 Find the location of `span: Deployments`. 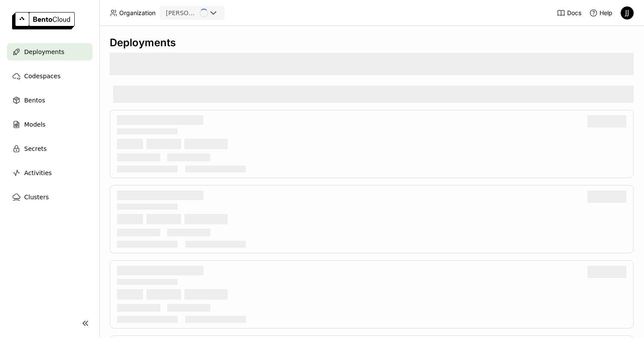

span: Deployments is located at coordinates (44, 52).